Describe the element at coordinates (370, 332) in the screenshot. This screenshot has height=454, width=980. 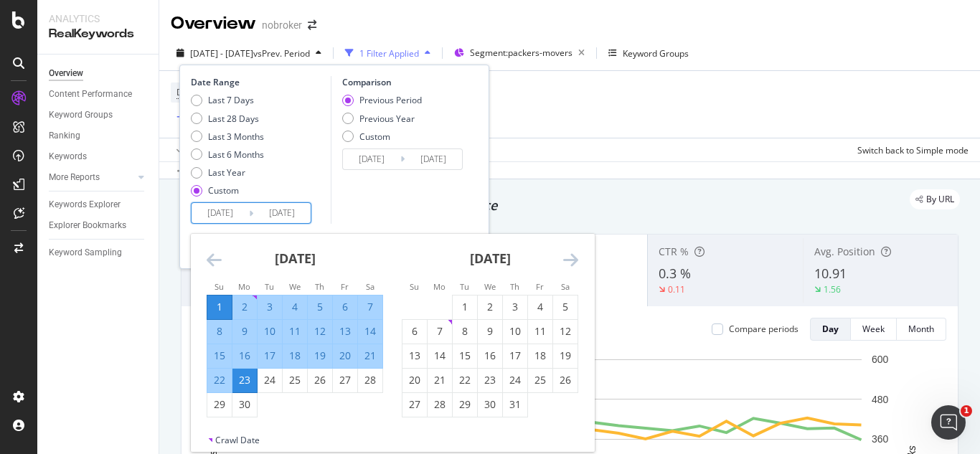
I see `td: Selected. Saturday, June 14, 2025` at that location.